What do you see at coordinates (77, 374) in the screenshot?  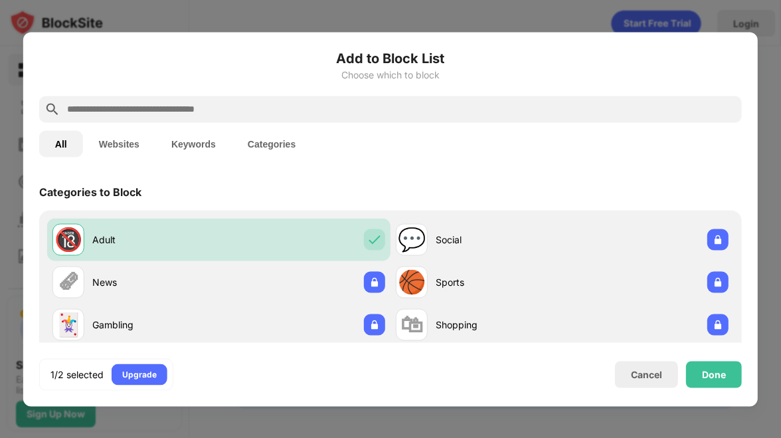 I see `div: 1/2 selected` at bounding box center [77, 374].